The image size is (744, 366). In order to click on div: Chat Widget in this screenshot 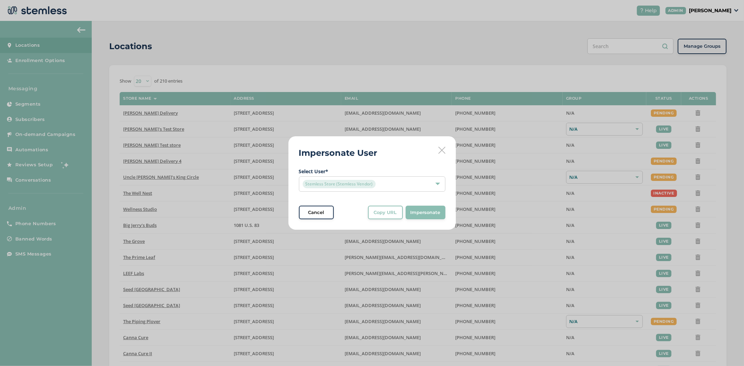, I will do `click(727, 350)`.